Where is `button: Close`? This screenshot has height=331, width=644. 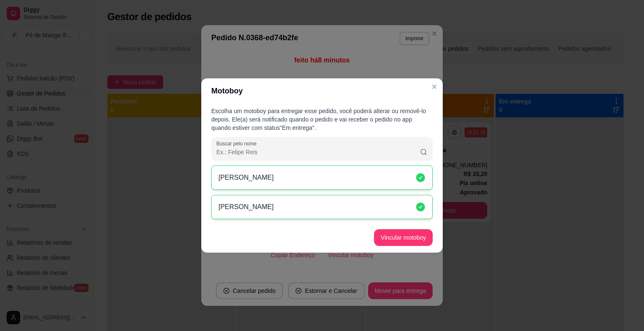
button: Close is located at coordinates (435, 87).